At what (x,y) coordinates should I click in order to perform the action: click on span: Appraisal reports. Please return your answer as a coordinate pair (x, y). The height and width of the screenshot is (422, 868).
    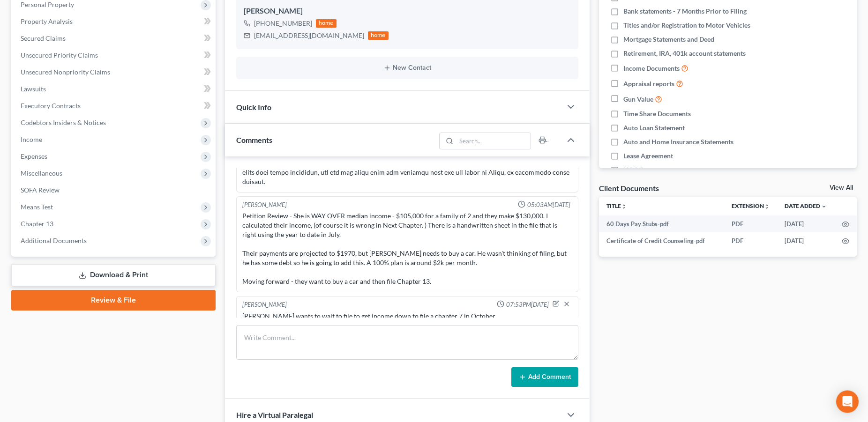
    Looking at the image, I should click on (648, 84).